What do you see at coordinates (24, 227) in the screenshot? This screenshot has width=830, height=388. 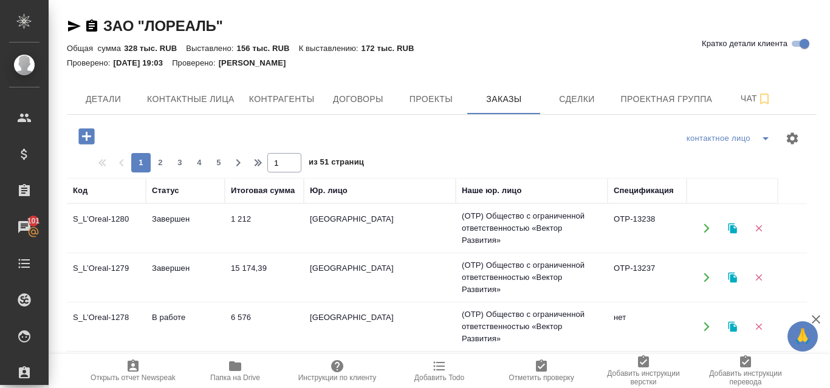 I see `a: 101` at bounding box center [24, 227].